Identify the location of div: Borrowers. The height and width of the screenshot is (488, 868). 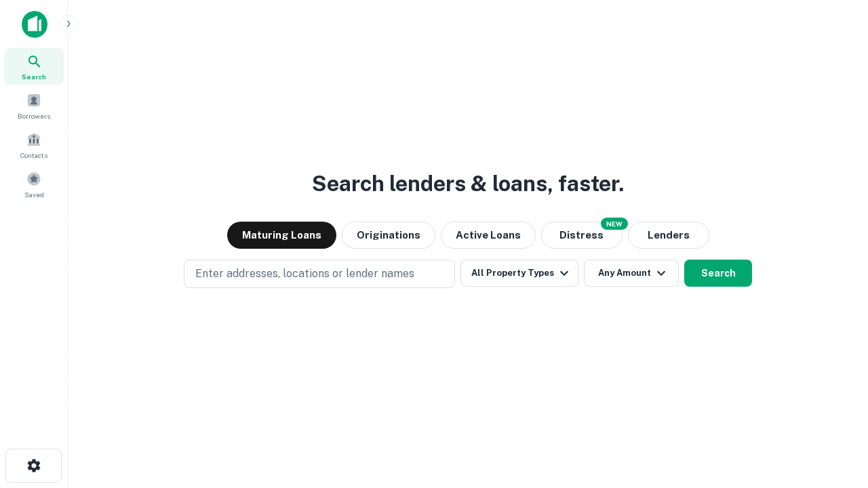
(34, 106).